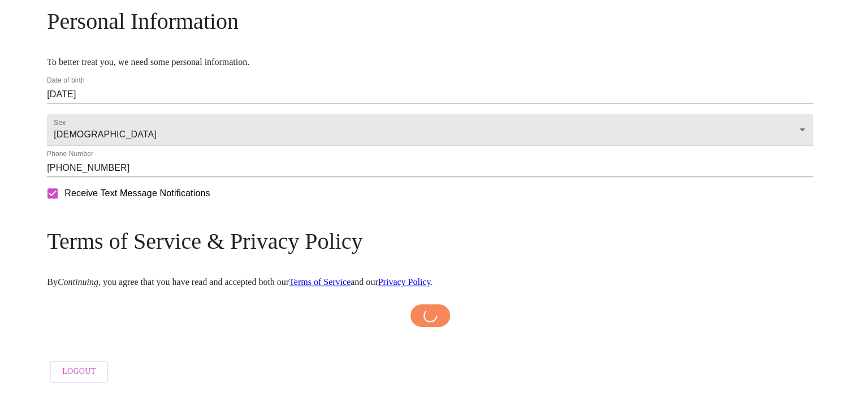 The width and height of the screenshot is (860, 393). I want to click on label: Date of birth, so click(66, 81).